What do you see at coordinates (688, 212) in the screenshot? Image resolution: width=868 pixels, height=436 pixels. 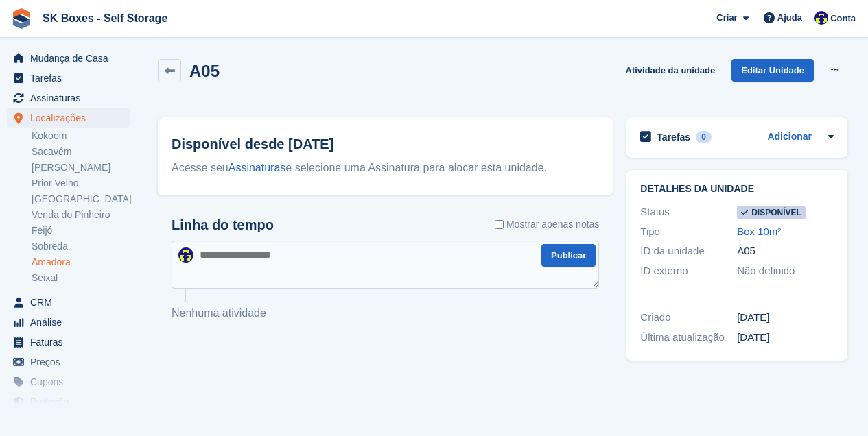 I see `div: Status` at bounding box center [688, 212].